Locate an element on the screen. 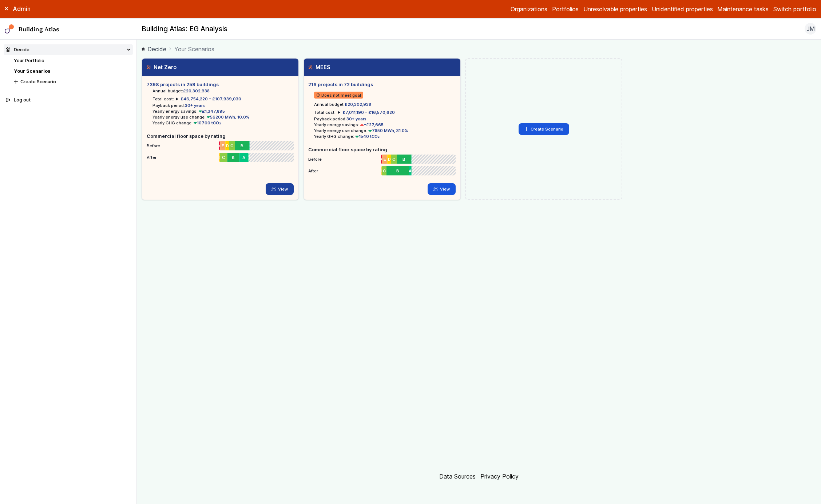 This screenshot has height=504, width=821. span: £7,011,190 – £16,570,620 is located at coordinates (369, 113).